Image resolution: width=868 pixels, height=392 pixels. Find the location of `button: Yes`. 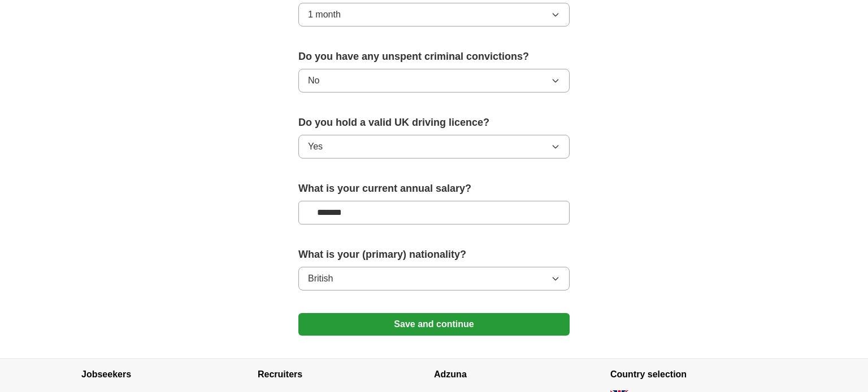

button: Yes is located at coordinates (434, 146).